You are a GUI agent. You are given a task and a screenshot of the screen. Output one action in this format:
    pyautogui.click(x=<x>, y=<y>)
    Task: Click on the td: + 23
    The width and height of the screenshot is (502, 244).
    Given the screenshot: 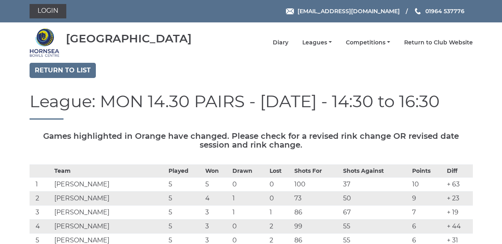 What is the action you would take?
    pyautogui.click(x=459, y=198)
    